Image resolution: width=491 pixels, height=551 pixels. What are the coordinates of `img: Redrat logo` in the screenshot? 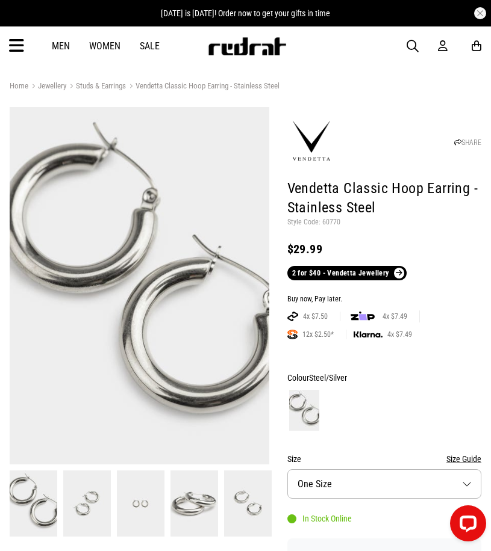 It's located at (247, 46).